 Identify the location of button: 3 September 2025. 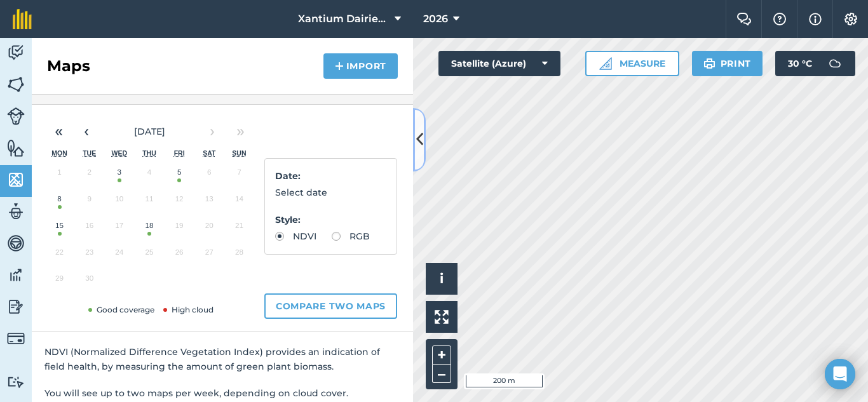
(119, 175).